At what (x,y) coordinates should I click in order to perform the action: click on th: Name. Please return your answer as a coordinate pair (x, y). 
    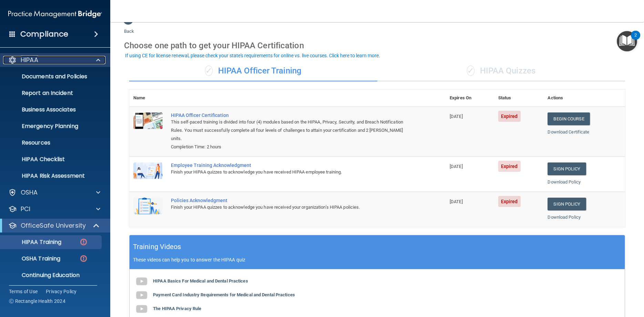
    Looking at the image, I should click on (148, 98).